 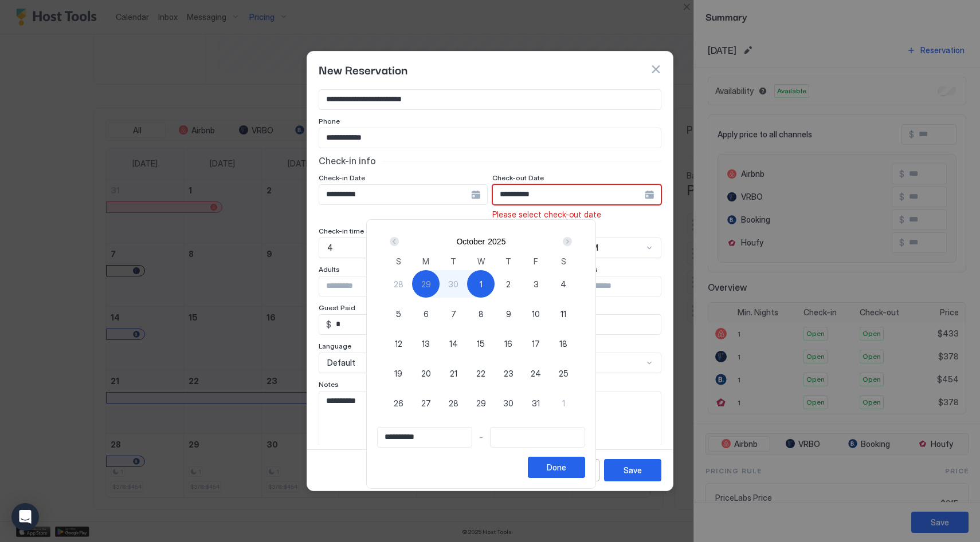 I want to click on span: 20, so click(x=426, y=373).